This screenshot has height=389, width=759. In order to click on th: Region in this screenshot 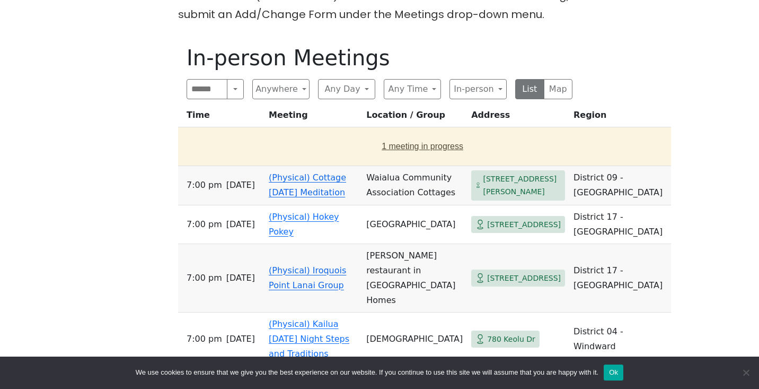, I will do `click(620, 117)`.